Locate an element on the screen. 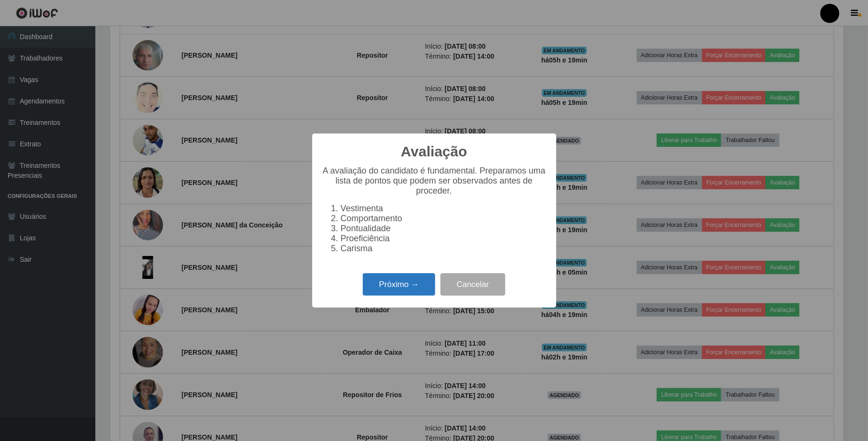 The image size is (868, 441). h2: Avaliação is located at coordinates (434, 151).